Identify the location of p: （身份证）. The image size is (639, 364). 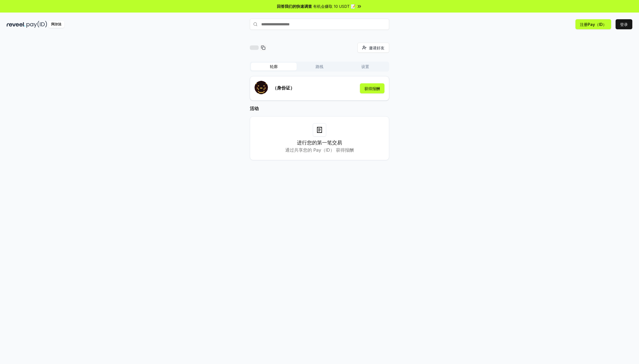
(284, 88).